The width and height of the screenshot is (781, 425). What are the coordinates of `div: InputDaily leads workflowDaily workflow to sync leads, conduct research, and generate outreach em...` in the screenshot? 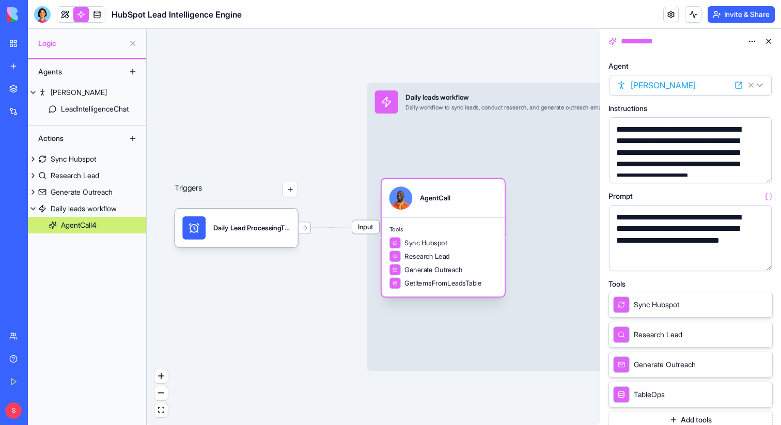 It's located at (545, 227).